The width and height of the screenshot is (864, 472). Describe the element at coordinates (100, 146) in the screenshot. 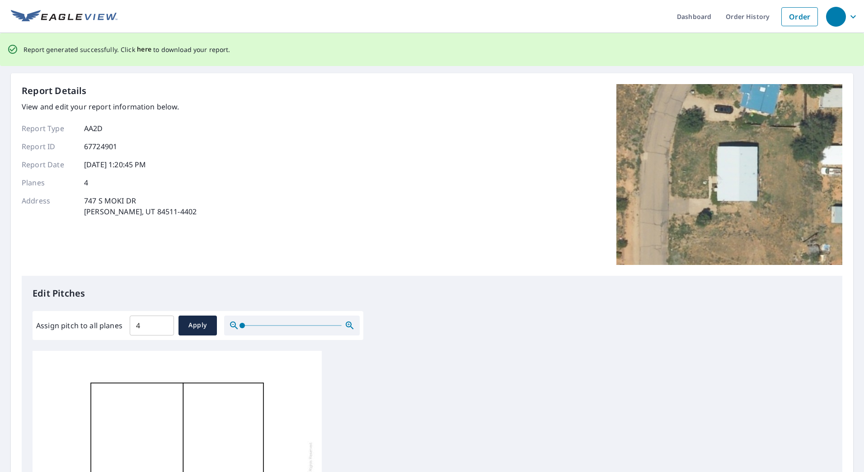

I see `p: 67724901` at that location.